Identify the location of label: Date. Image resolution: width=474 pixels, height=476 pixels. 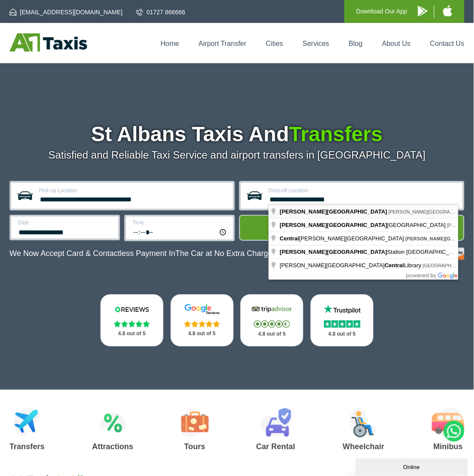
(66, 223).